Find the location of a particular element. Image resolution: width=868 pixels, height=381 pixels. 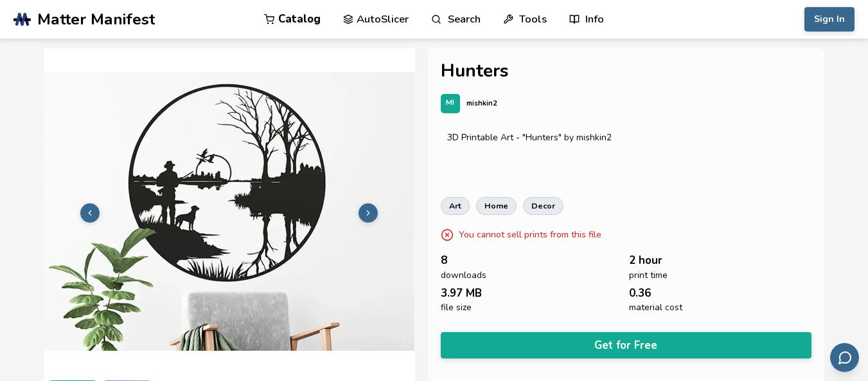

span: material cost is located at coordinates (656, 307).